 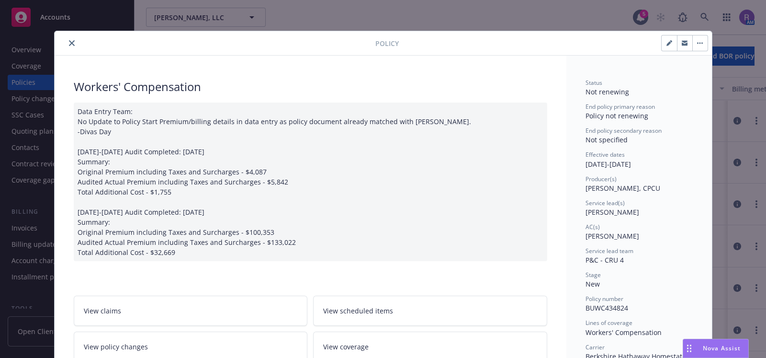 I want to click on span: P&C - CRU 4, so click(x=604, y=259).